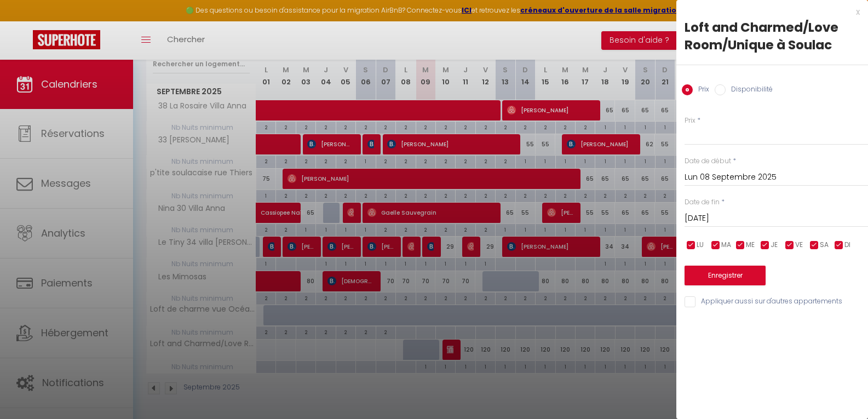  Describe the element at coordinates (824, 245) in the screenshot. I see `span: SA` at that location.